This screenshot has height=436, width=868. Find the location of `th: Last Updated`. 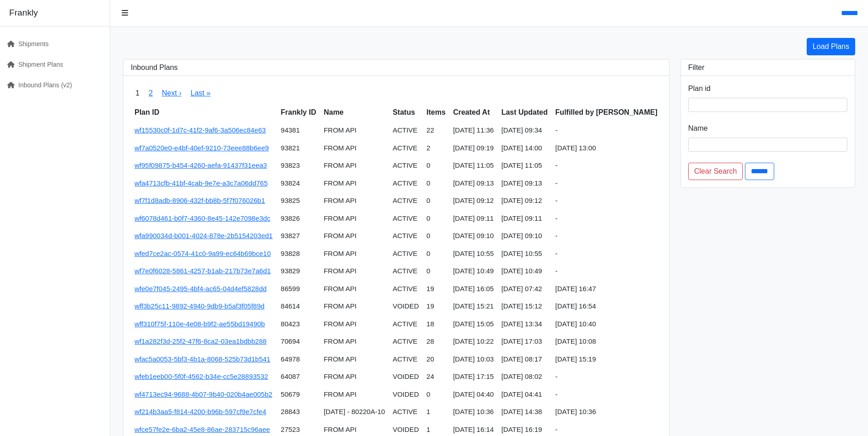

th: Last Updated is located at coordinates (525, 113).